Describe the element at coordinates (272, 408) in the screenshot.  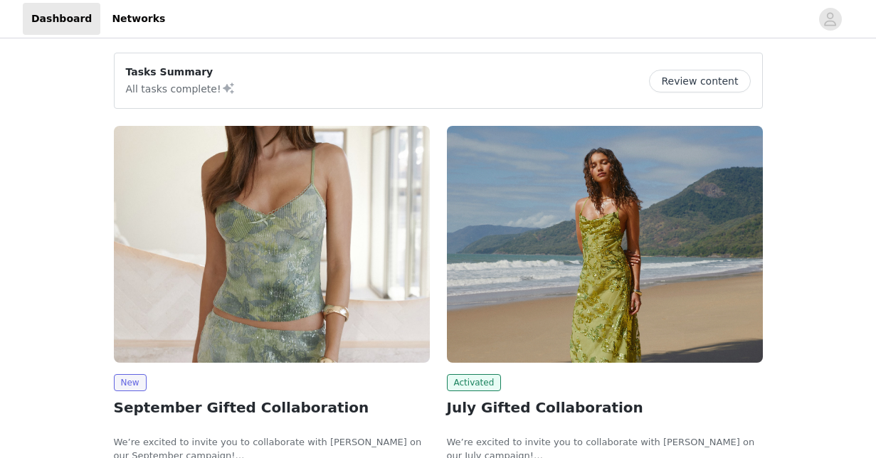
I see `h2: September Gifted Collaboration` at that location.